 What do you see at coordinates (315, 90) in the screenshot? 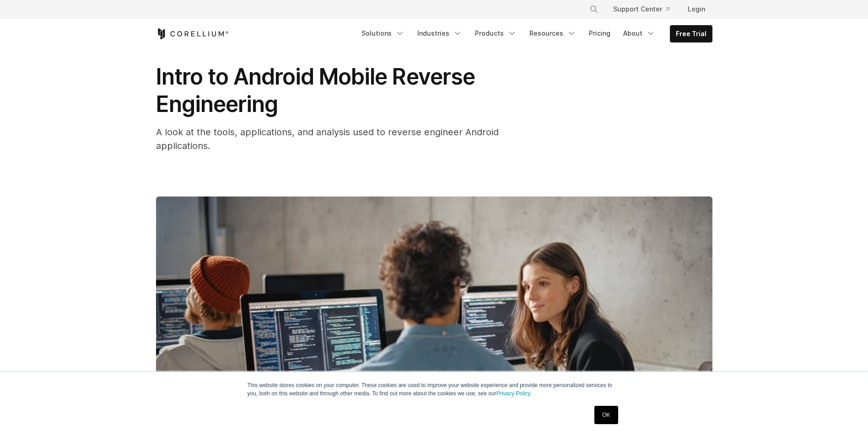
I see `span: Intro to Android Mobile Reverse Engineering` at bounding box center [315, 90].